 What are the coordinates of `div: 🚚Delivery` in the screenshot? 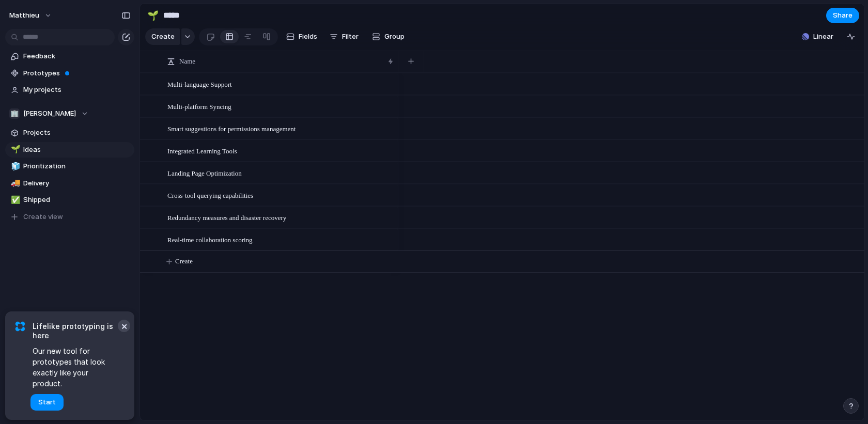 It's located at (70, 184).